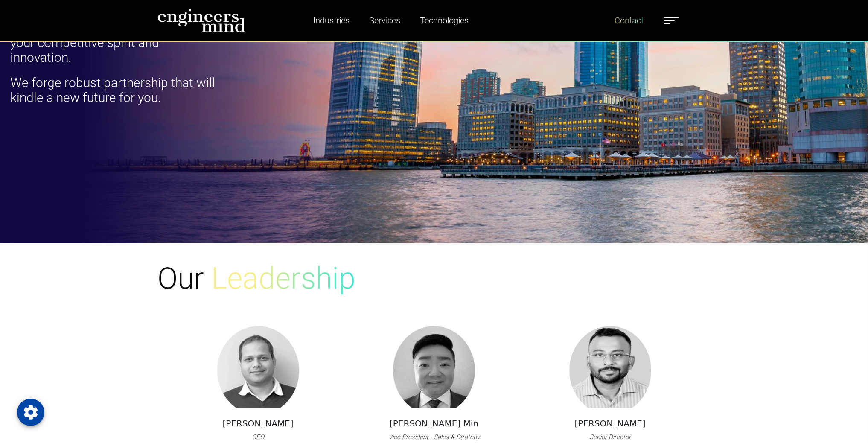 The width and height of the screenshot is (868, 443). Describe the element at coordinates (201, 21) in the screenshot. I see `img: logo` at that location.